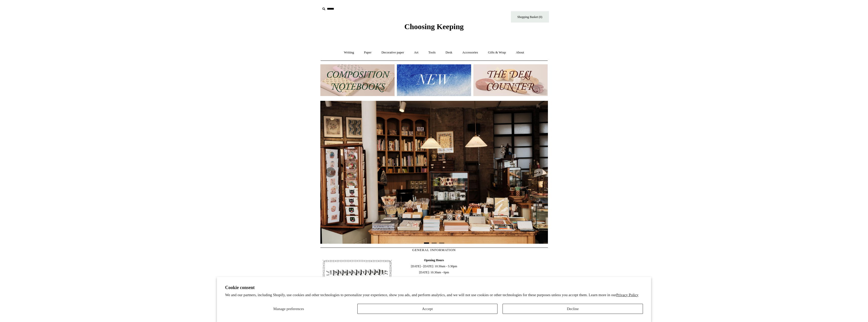  I want to click on a: Privacy Policy, so click(627, 295).